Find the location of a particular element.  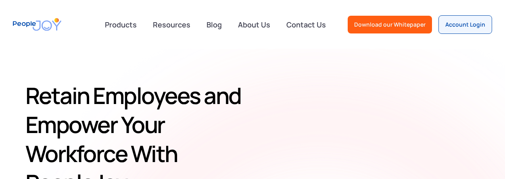

a: Blog is located at coordinates (214, 25).